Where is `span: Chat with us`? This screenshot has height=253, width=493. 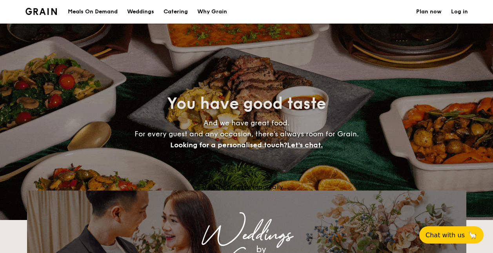 span: Chat with us is located at coordinates (445, 235).